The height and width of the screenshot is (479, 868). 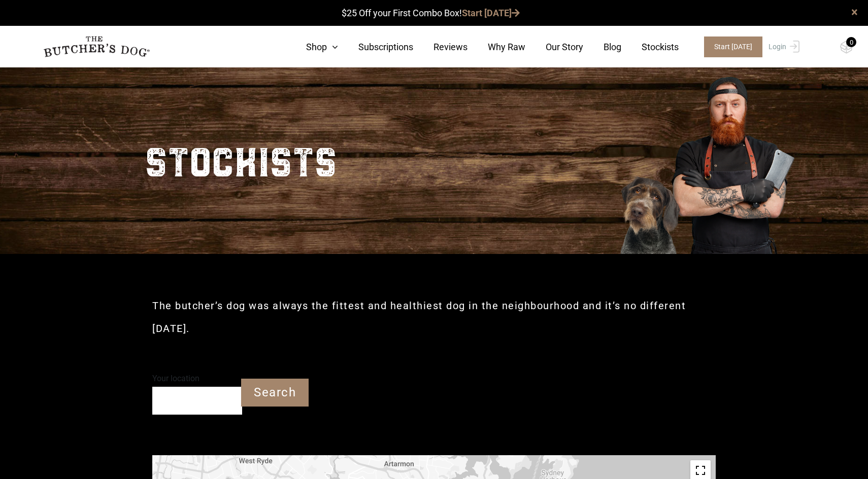 I want to click on img: TBD_Cart-Empty.png, so click(x=846, y=47).